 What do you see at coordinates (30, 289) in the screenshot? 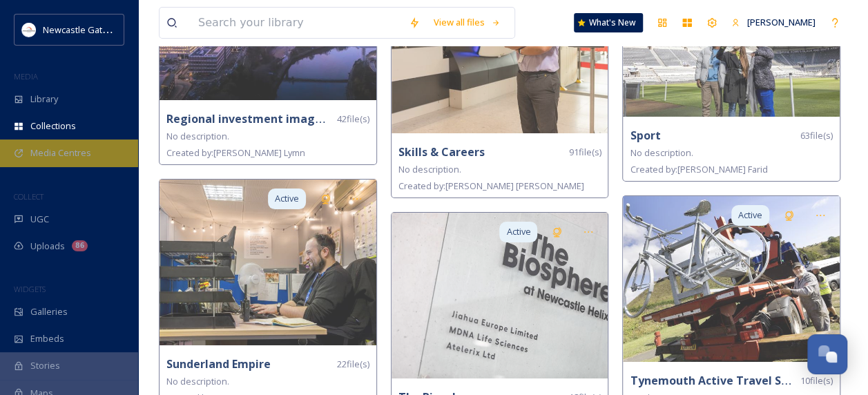
I see `span: WIDGETS` at bounding box center [30, 289].